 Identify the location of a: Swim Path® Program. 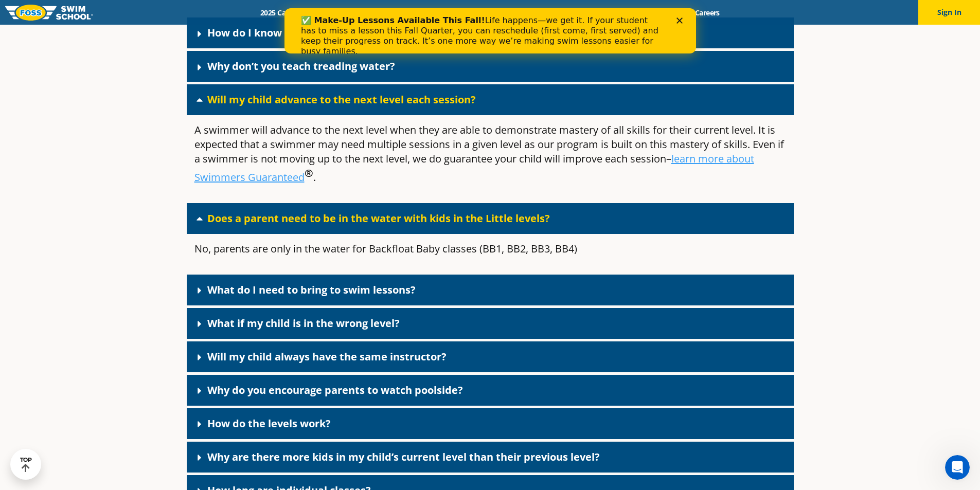
(404, 12).